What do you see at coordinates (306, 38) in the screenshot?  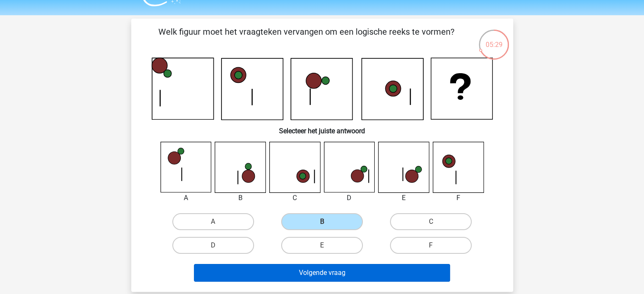 I see `p: Welk figuur moet het vraagteken vervangen om een logische reeks te vormen?` at bounding box center [306, 38].